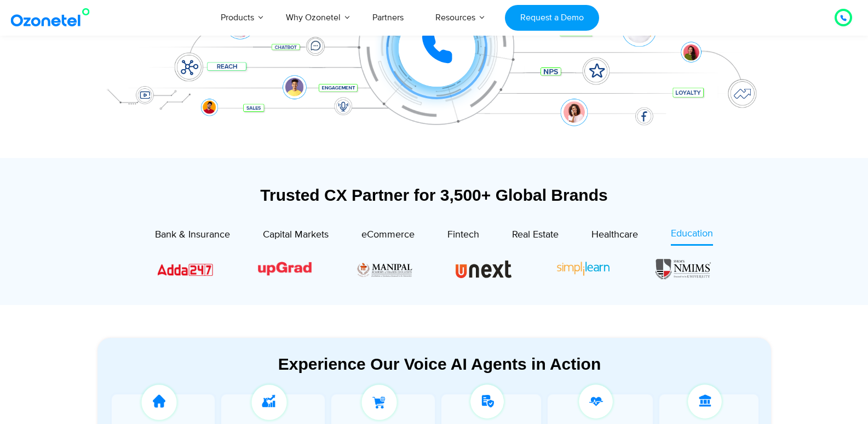  I want to click on a: eCommerce, so click(388, 236).